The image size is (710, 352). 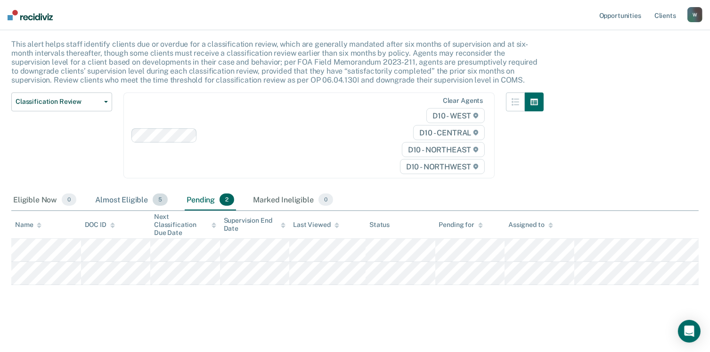 I want to click on div: Marked Ineligible0, so click(x=293, y=200).